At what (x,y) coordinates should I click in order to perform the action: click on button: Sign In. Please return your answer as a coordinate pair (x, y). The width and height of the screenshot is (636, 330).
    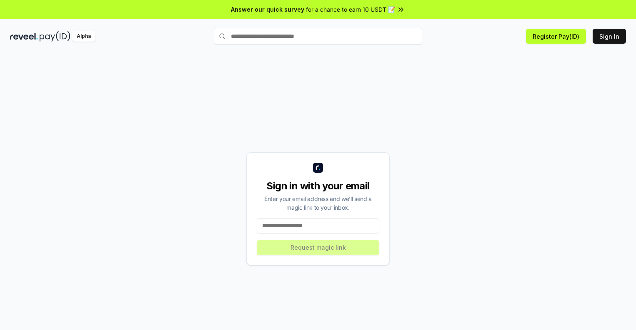
    Looking at the image, I should click on (609, 36).